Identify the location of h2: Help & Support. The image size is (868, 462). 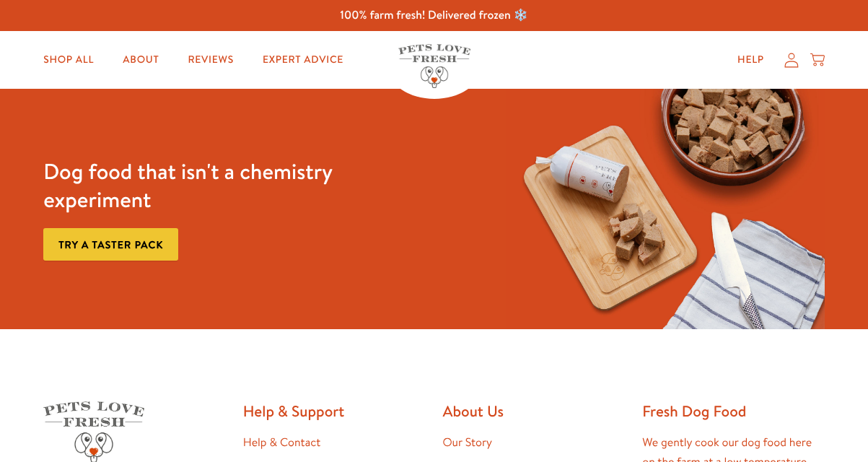
(334, 410).